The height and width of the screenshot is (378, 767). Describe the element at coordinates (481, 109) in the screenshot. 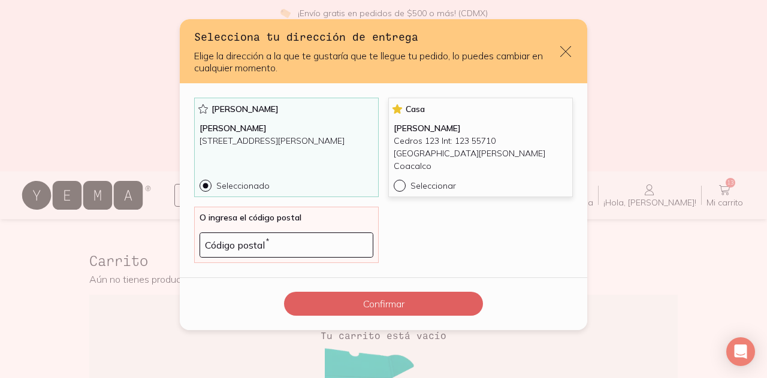

I see `p: Casa` at that location.